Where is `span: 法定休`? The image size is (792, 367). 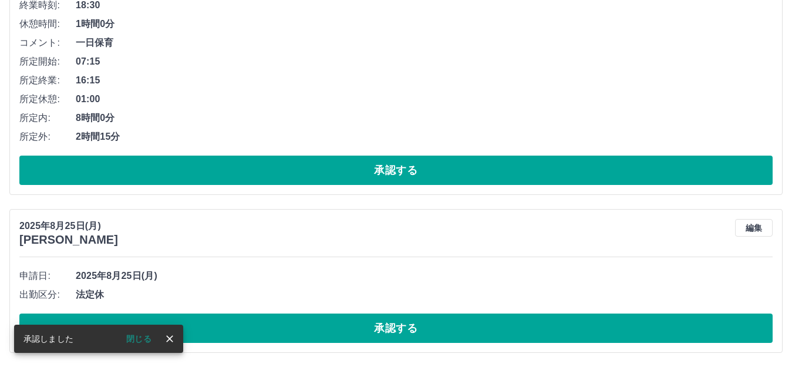
span: 法定休 is located at coordinates (424, 295).